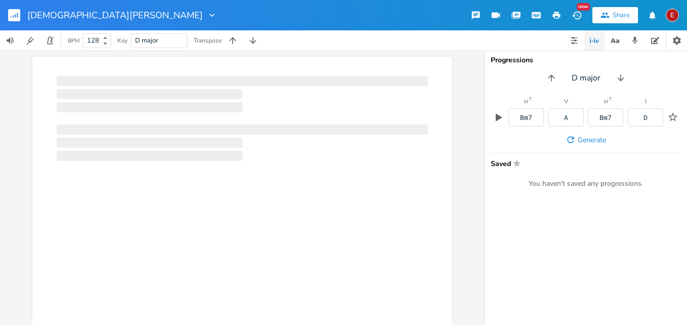 This screenshot has width=687, height=325. Describe the element at coordinates (645, 117) in the screenshot. I see `div: D` at that location.